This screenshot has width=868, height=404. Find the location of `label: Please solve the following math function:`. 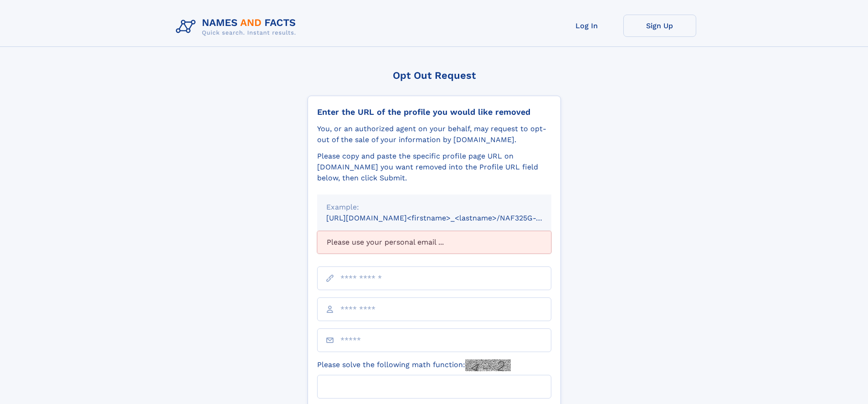

label: Please solve the following math function: is located at coordinates (414, 365).